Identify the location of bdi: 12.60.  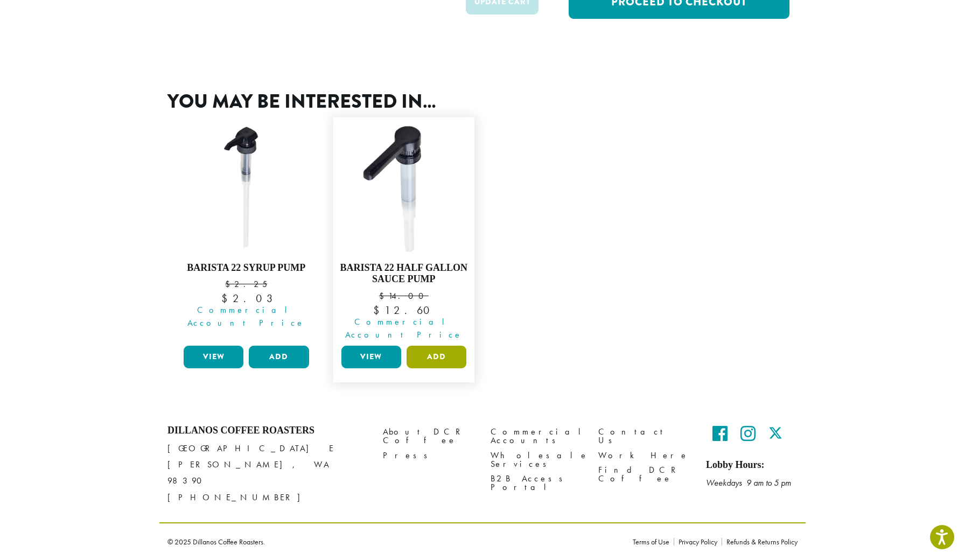
(404, 310).